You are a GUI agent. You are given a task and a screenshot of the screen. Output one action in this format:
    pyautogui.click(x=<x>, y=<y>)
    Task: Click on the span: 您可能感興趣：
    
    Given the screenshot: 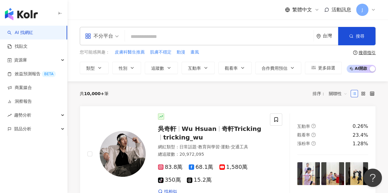 What is the action you would take?
    pyautogui.click(x=95, y=52)
    